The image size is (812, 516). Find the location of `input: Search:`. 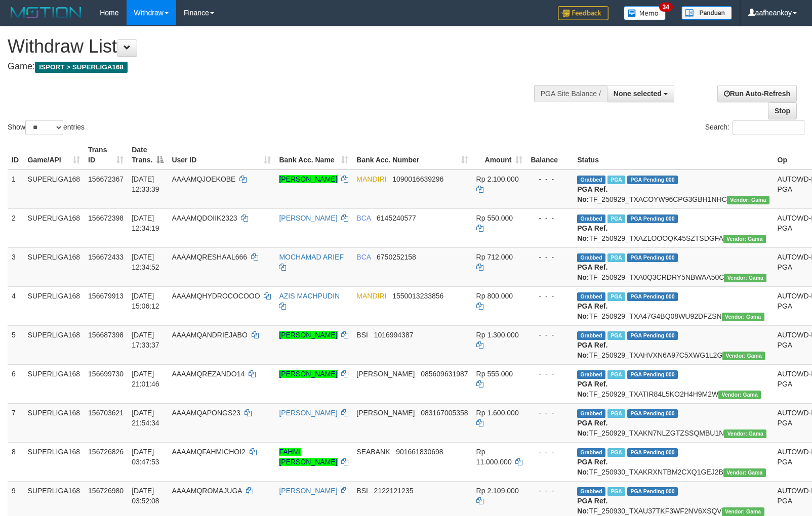

input: Search: is located at coordinates (768, 127).